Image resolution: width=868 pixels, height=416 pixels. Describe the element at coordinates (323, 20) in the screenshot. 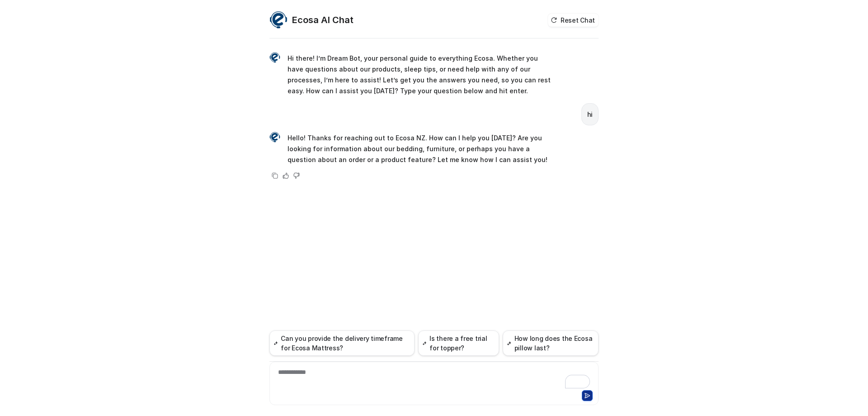

I see `h2: Ecosa AI Chat` at that location.